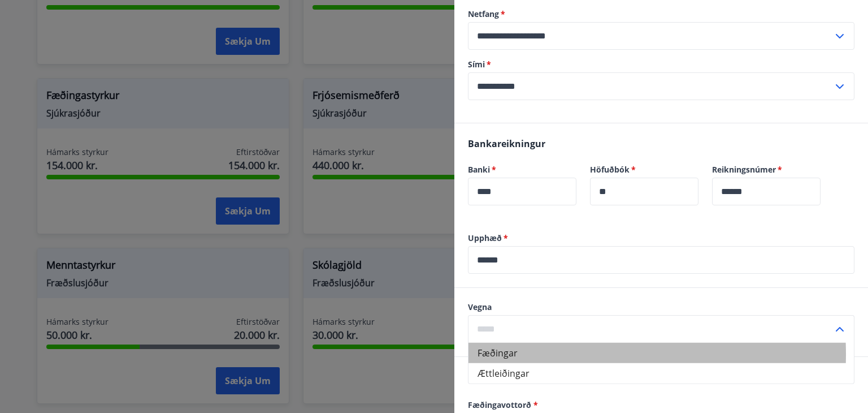  What do you see at coordinates (661, 260) in the screenshot?
I see `div: Upphæð` at bounding box center [661, 260].